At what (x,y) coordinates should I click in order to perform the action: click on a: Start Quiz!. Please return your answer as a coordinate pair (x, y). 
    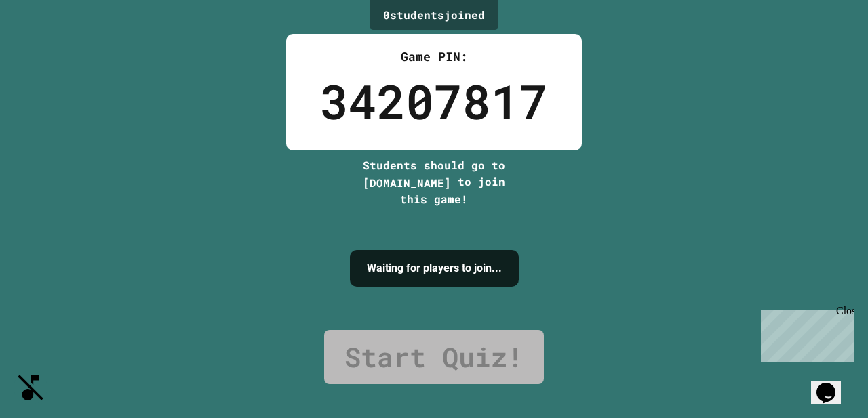
    Looking at the image, I should click on (434, 357).